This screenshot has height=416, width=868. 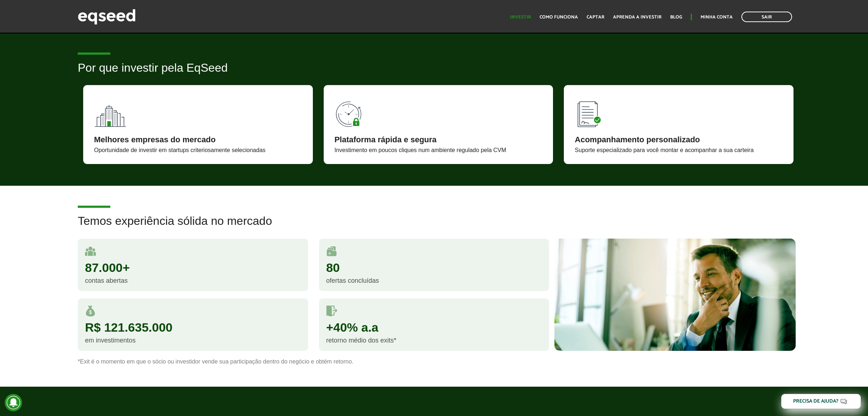 What do you see at coordinates (193, 280) in the screenshot?
I see `div: contas abertas` at bounding box center [193, 280].